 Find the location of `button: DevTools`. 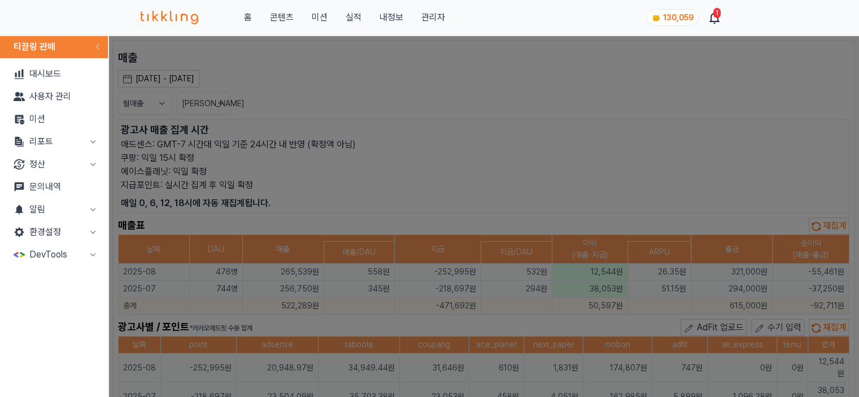

button: DevTools is located at coordinates (54, 255).